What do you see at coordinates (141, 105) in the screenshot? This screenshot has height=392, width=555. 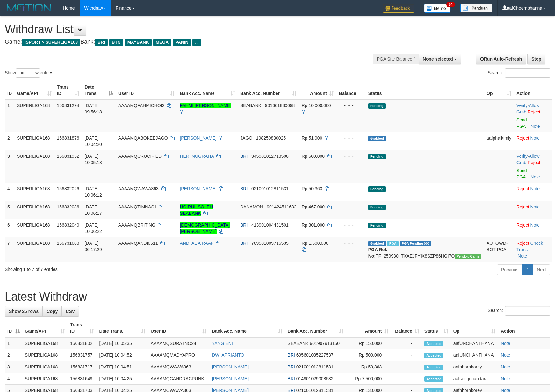 I see `span: AAAAMQFAHMICHOI2` at bounding box center [141, 105].